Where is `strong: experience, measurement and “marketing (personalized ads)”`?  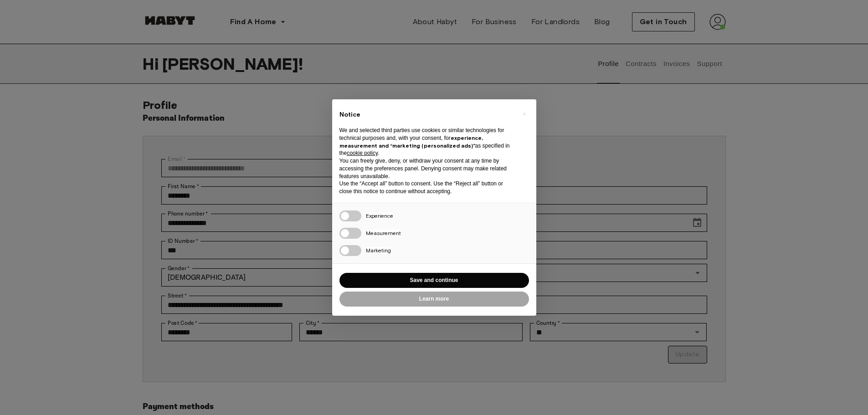
strong: experience, measurement and “marketing (personalized ads)” is located at coordinates (411, 141).